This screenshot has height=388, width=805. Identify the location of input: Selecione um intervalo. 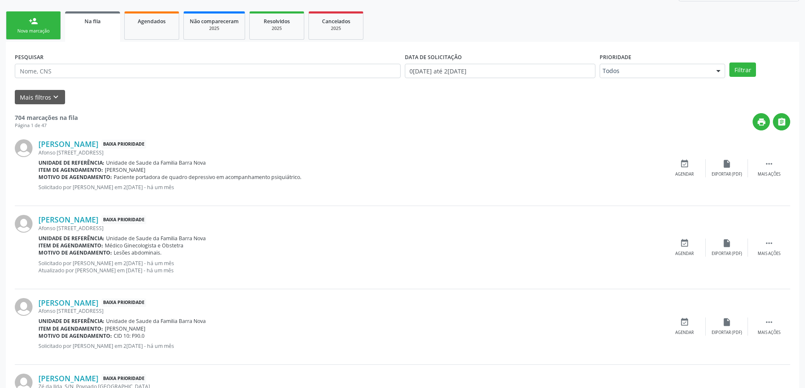
(500, 71).